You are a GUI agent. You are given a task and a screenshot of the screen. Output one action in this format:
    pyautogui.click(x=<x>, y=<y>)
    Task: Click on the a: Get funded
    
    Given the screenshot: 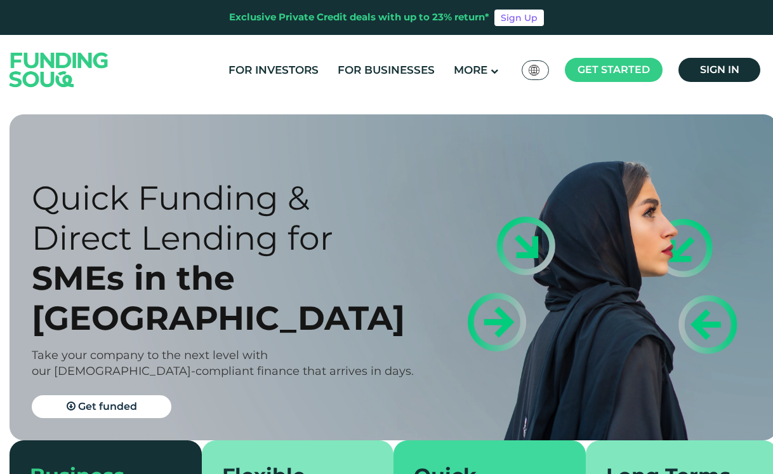 What is the action you would take?
    pyautogui.click(x=102, y=406)
    